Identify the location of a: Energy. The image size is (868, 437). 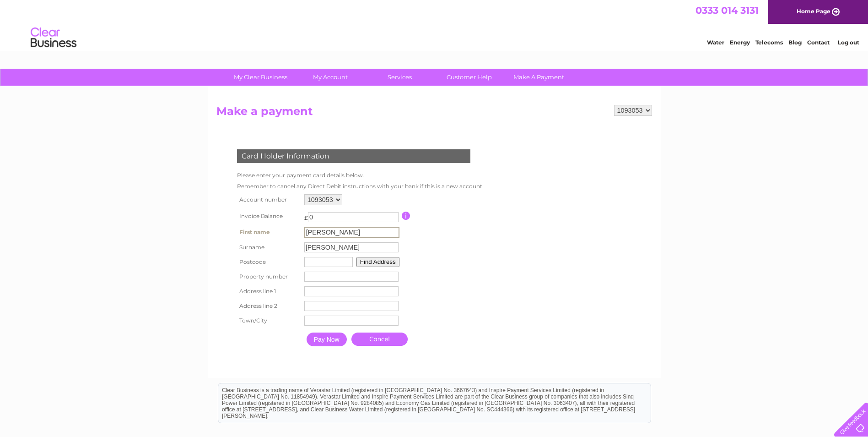
(740, 42).